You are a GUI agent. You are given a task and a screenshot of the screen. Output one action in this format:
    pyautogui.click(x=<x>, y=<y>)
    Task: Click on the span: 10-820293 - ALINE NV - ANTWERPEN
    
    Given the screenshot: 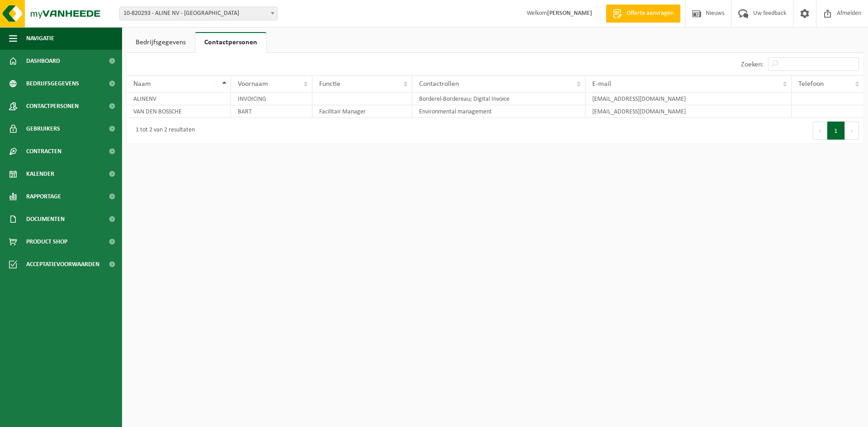 What is the action you would take?
    pyautogui.click(x=199, y=14)
    